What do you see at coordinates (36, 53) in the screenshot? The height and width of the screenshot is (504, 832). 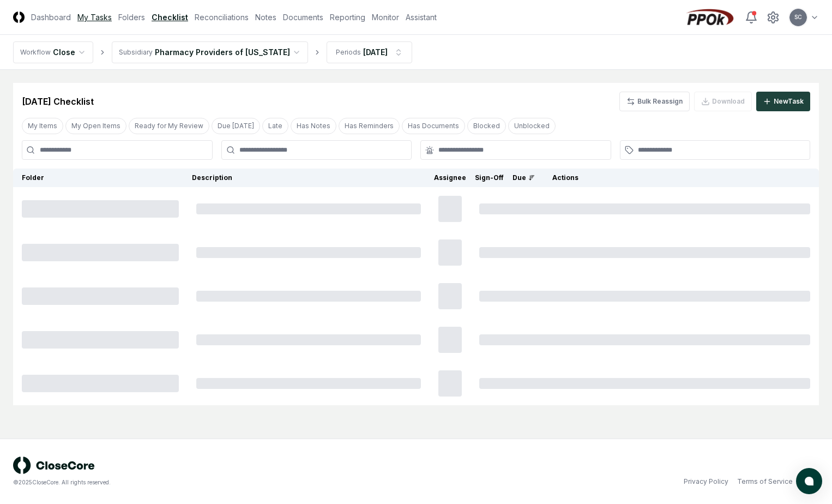 I see `div: Workflow` at bounding box center [36, 53].